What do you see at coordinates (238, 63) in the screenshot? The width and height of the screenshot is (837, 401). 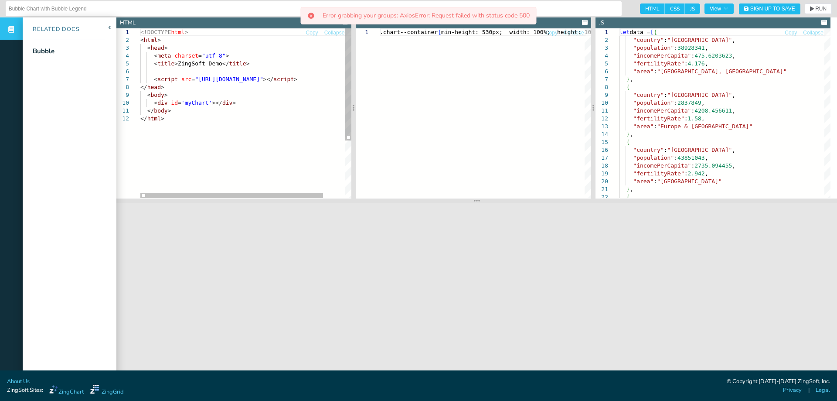 I see `span: title` at bounding box center [238, 63].